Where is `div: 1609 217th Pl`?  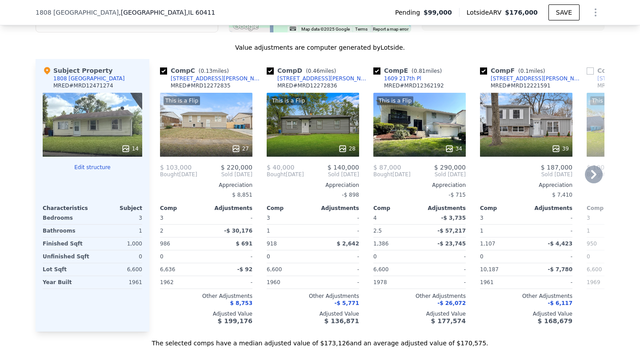 div: 1609 217th Pl is located at coordinates (403, 78).